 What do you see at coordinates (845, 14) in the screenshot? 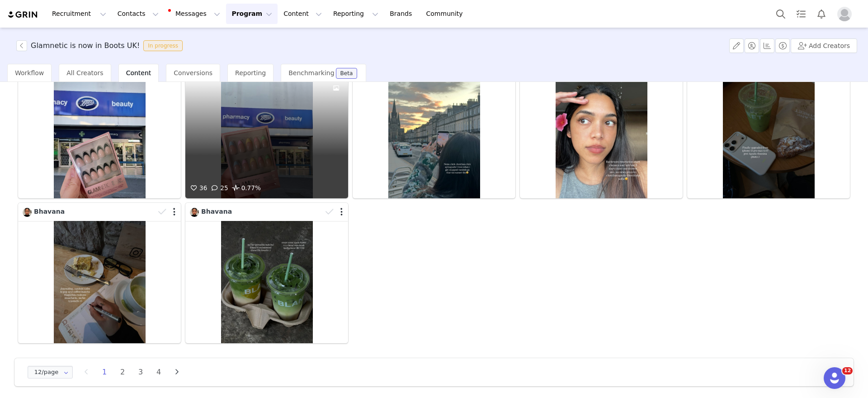
I see `img: placeholder-profile.jpg` at bounding box center [845, 14].